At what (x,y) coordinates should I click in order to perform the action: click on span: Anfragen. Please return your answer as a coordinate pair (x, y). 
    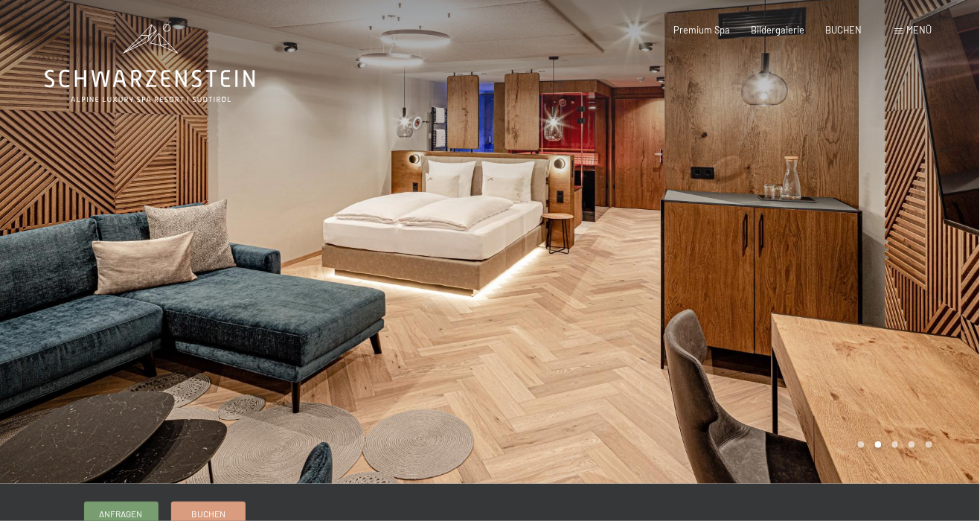
    Looking at the image, I should click on (121, 513).